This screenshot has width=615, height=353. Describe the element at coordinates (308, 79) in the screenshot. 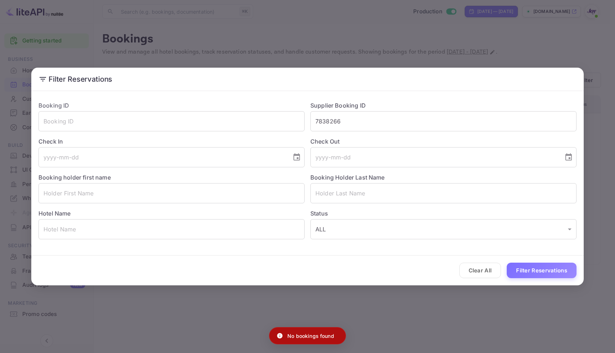

I see `h2: Filter Reservations` at that location.